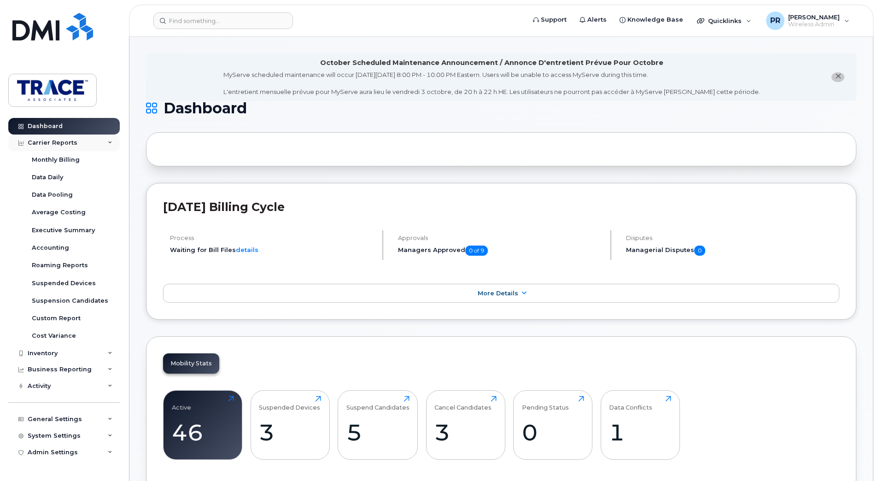 This screenshot has height=481, width=878. I want to click on span: 0 of 9, so click(476, 251).